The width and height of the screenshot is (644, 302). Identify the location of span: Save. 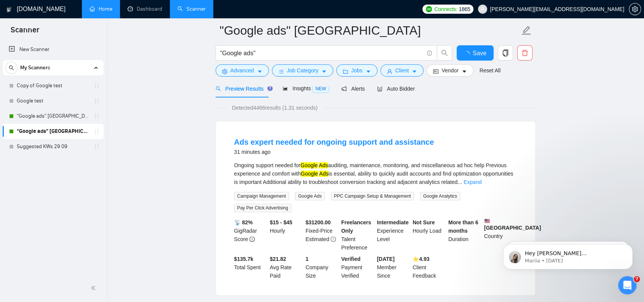
(480, 53).